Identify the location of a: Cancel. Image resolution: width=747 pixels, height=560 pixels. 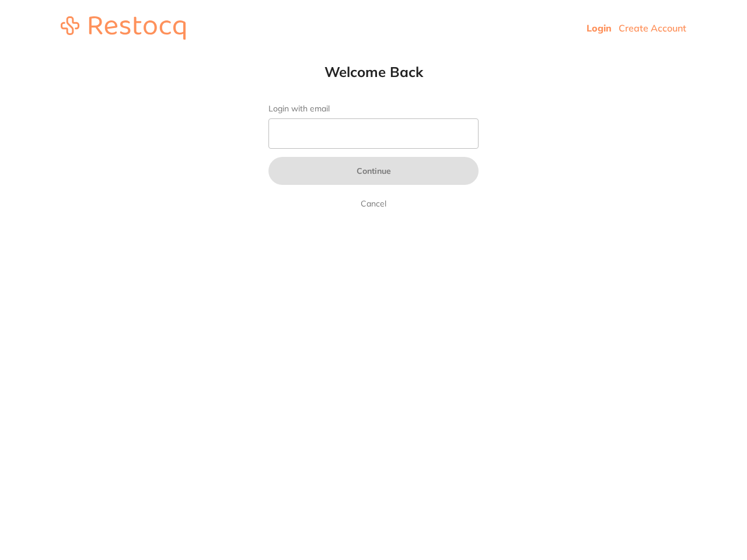
(374, 204).